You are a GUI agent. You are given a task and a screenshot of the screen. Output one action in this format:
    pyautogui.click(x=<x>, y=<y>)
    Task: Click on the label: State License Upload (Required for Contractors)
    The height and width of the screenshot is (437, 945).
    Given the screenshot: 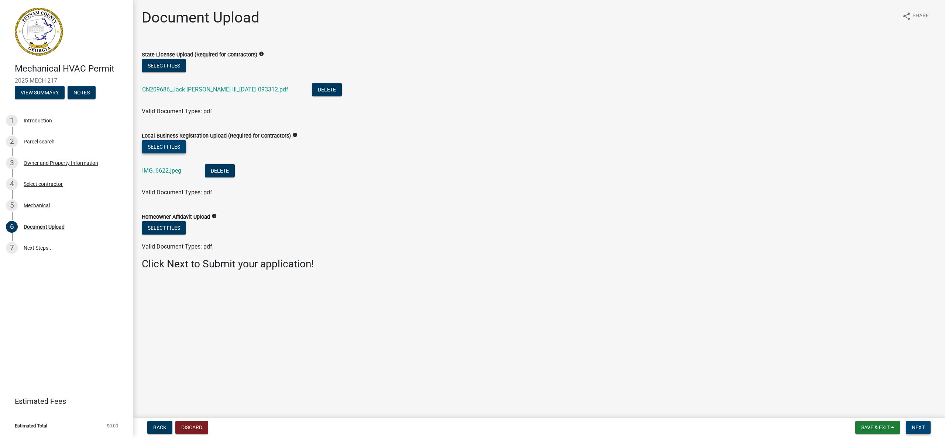 What is the action you would take?
    pyautogui.click(x=199, y=55)
    